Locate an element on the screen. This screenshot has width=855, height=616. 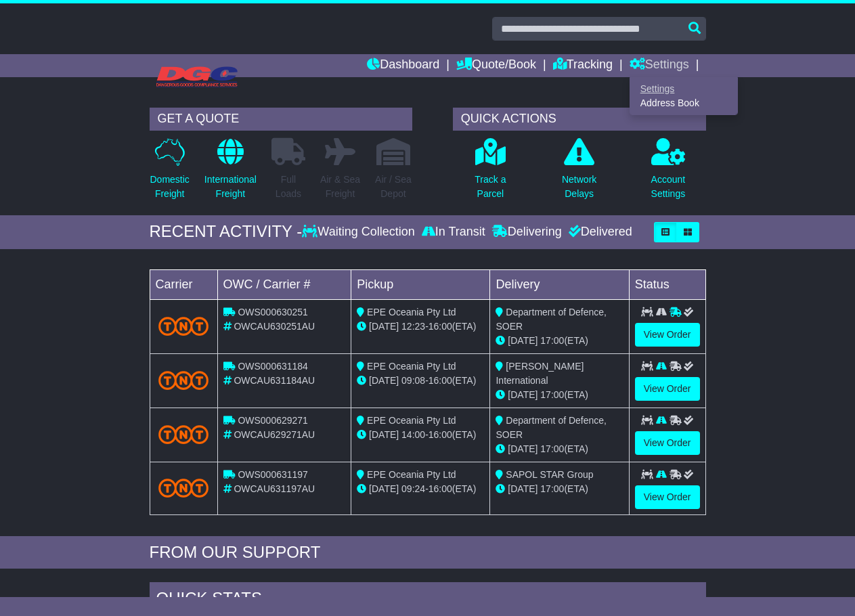
a: Address Book is located at coordinates (683, 104).